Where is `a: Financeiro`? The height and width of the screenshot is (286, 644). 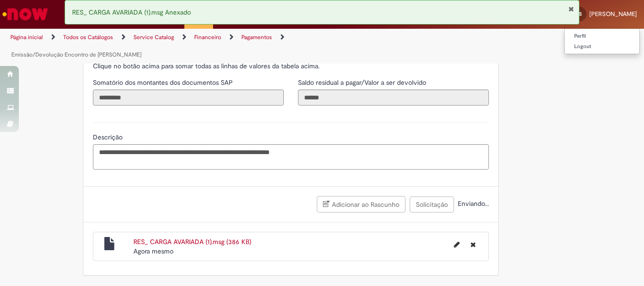 a: Financeiro is located at coordinates (207, 37).